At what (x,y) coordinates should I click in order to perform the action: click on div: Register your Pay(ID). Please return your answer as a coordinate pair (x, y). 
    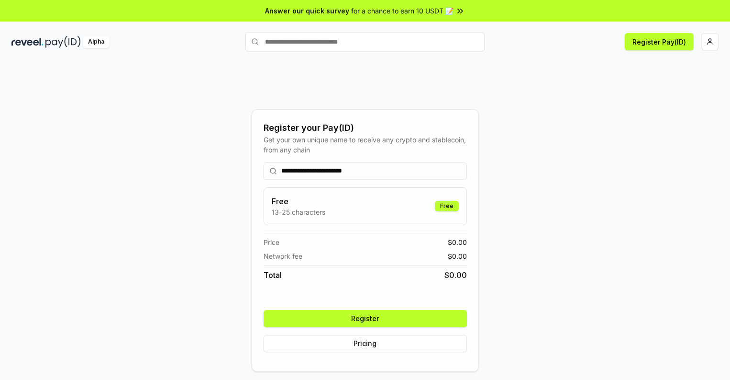
    Looking at the image, I should click on (365, 128).